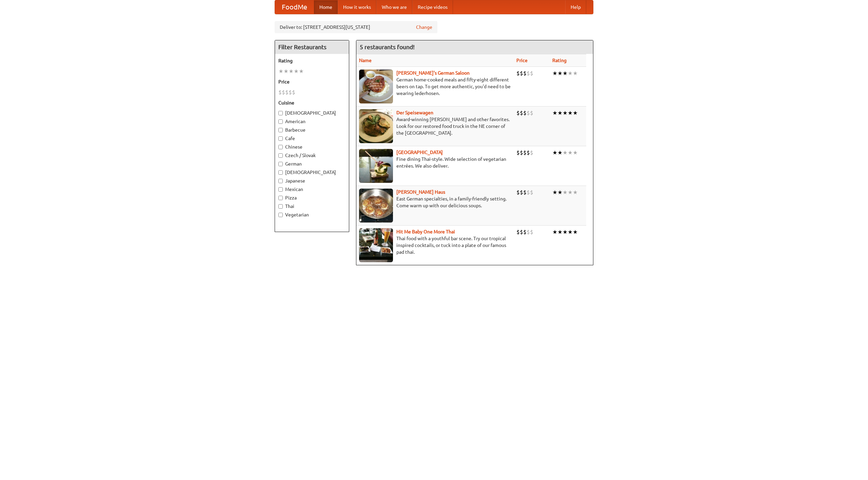  I want to click on a: Hit Me Baby One More Thai, so click(426, 232).